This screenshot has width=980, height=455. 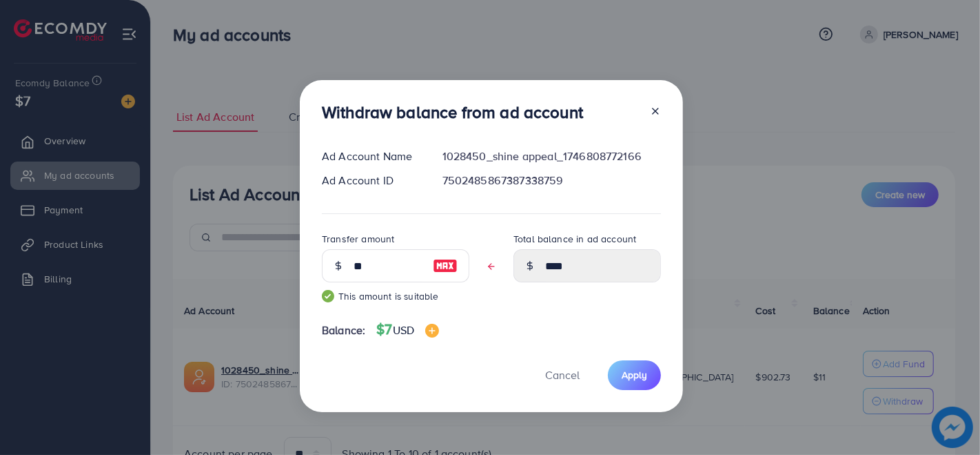 What do you see at coordinates (575, 239) in the screenshot?
I see `label: Total balance in ad account` at bounding box center [575, 239].